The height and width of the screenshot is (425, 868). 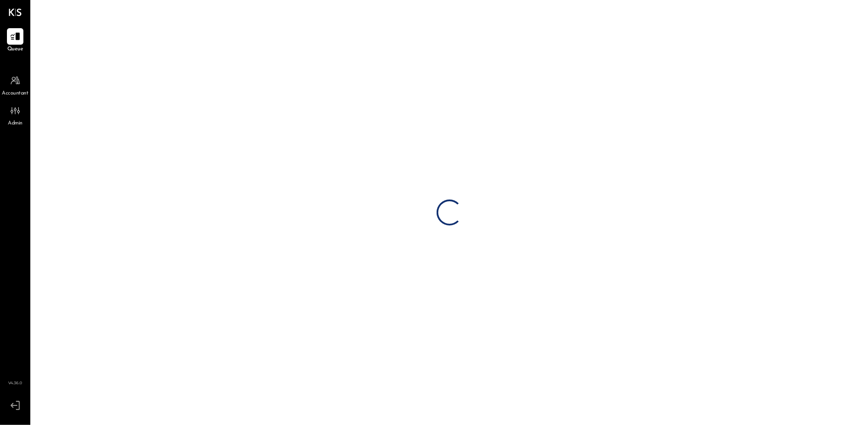 I want to click on a: Accountant, so click(x=15, y=85).